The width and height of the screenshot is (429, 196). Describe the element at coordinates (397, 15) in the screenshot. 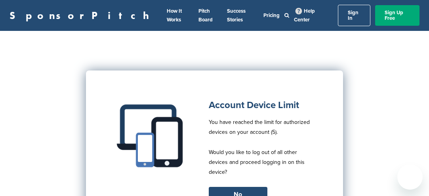

I see `a: Sign Up Free` at that location.